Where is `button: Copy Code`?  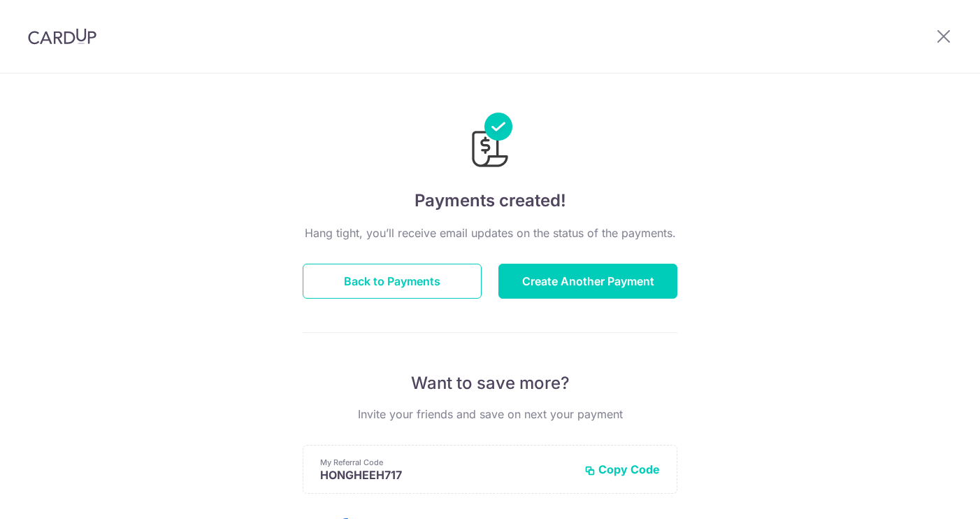
button: Copy Code is located at coordinates (623, 470).